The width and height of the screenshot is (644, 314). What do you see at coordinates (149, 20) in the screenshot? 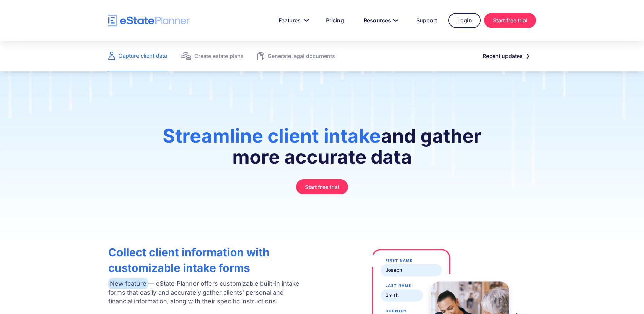
I see `a: home` at bounding box center [149, 20].